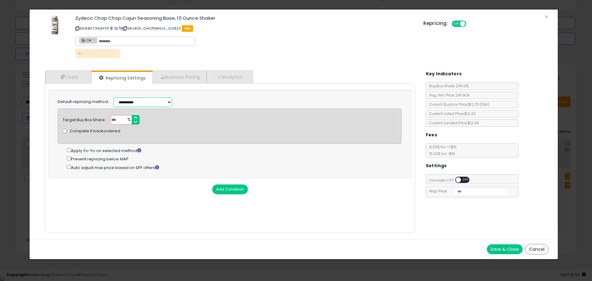 The height and width of the screenshot is (281, 592). What do you see at coordinates (452, 180) in the screenshot?
I see `span: Consider CPT:` at bounding box center [452, 180].